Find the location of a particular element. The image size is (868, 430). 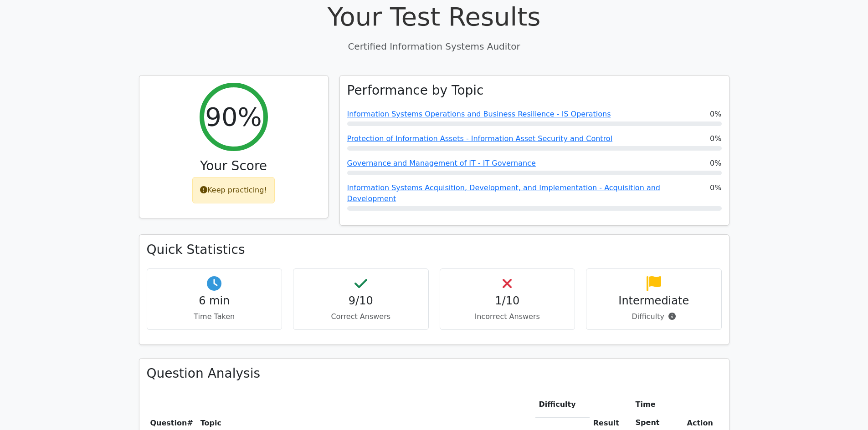

h3: Question Analysis is located at coordinates (434, 374).